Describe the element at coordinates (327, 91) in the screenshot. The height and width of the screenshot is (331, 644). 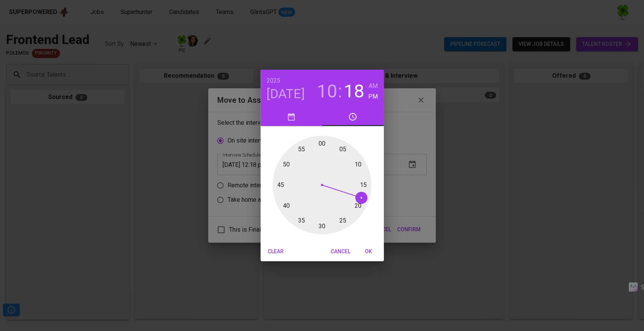
I see `h3: 10` at that location.